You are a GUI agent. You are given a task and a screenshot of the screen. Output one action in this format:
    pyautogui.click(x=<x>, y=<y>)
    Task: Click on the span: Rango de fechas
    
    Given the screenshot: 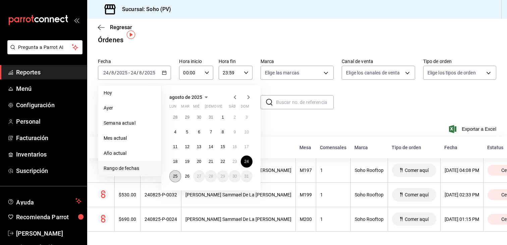 What is the action you would take?
    pyautogui.click(x=129, y=168)
    